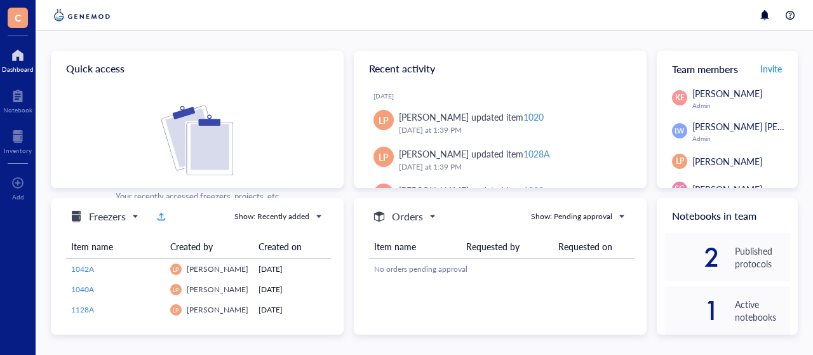  Describe the element at coordinates (771, 69) in the screenshot. I see `button: Invite` at that location.